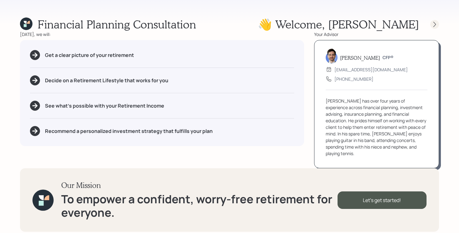 Image resolution: width=459 pixels, height=233 pixels. What do you see at coordinates (377, 34) in the screenshot?
I see `div: Your Advisor` at bounding box center [377, 34].